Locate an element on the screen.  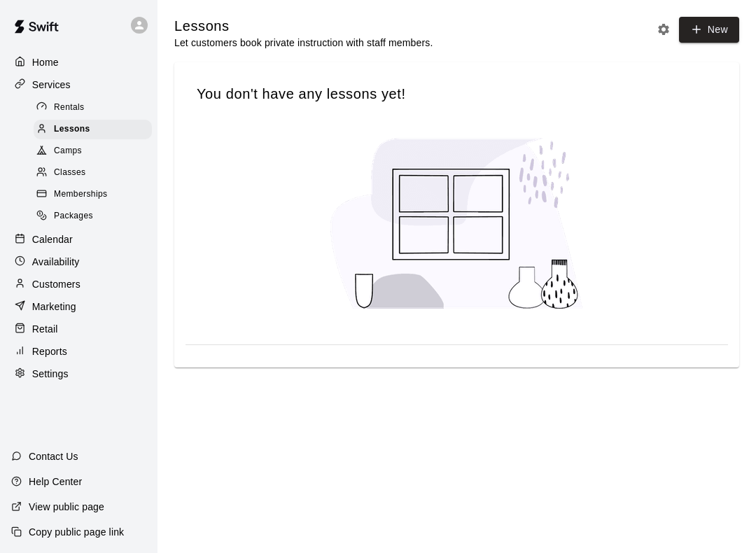
span: Lessons is located at coordinates (72, 130).